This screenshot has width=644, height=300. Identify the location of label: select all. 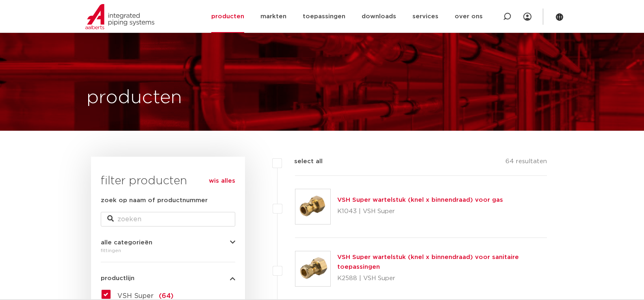
(302, 162).